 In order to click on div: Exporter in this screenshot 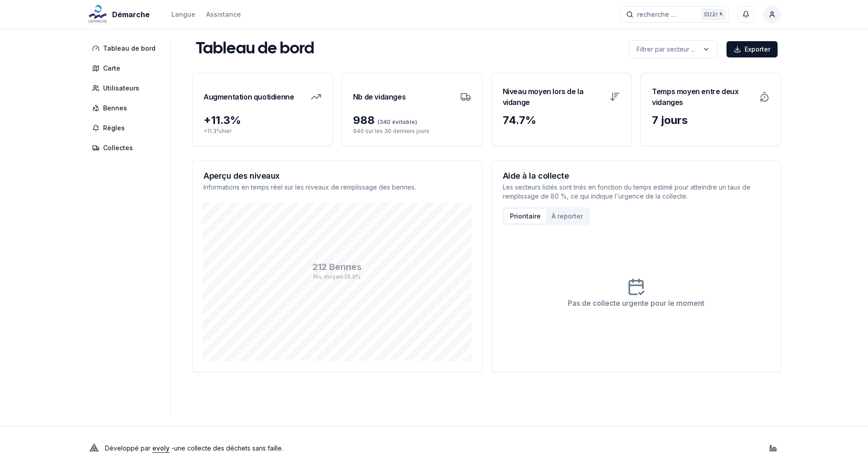, I will do `click(752, 49)`.